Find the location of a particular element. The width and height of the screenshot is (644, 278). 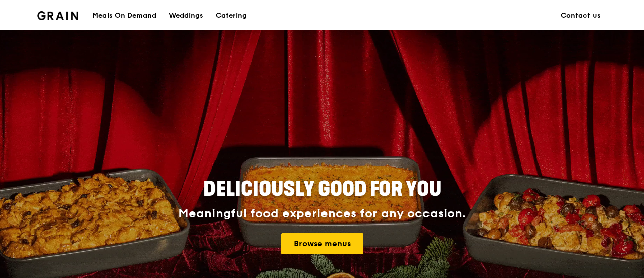

a: Browse menus is located at coordinates (322, 244).